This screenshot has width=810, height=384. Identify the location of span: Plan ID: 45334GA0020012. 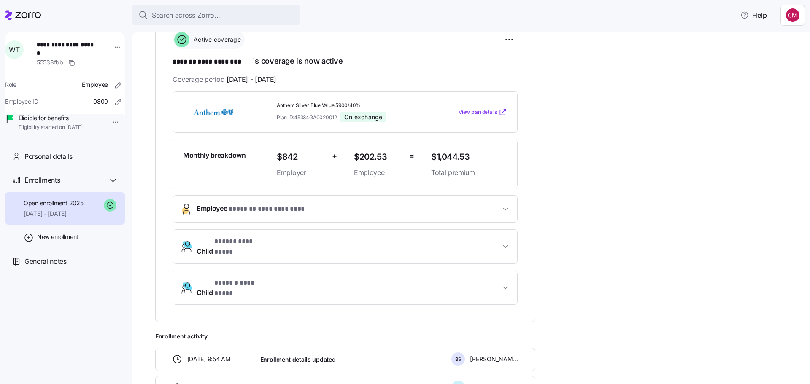
(307, 117).